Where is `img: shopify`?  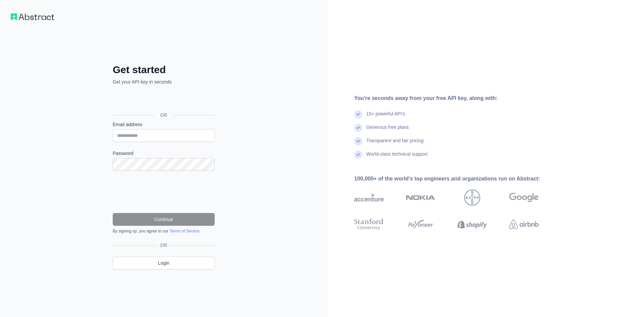 img: shopify is located at coordinates (472, 224).